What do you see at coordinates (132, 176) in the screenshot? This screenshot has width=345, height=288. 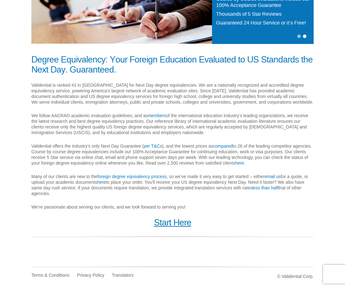 I see `a: foreign degree equivalency process` at bounding box center [132, 176].